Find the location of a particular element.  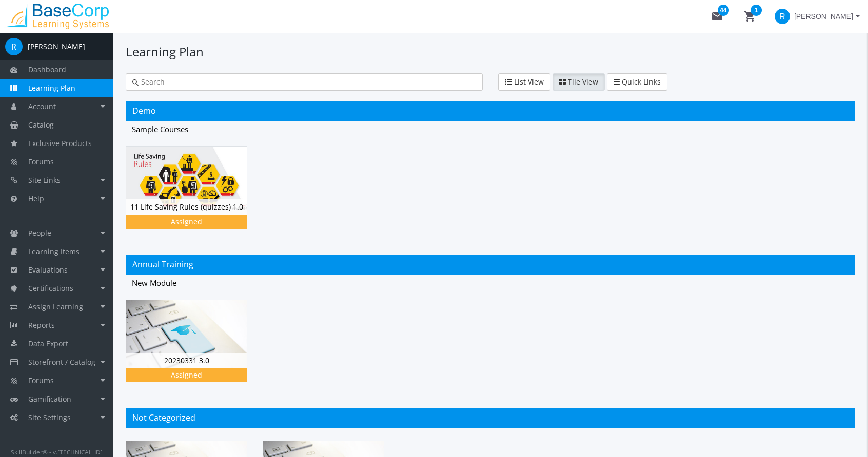

span: List View is located at coordinates (528, 82).